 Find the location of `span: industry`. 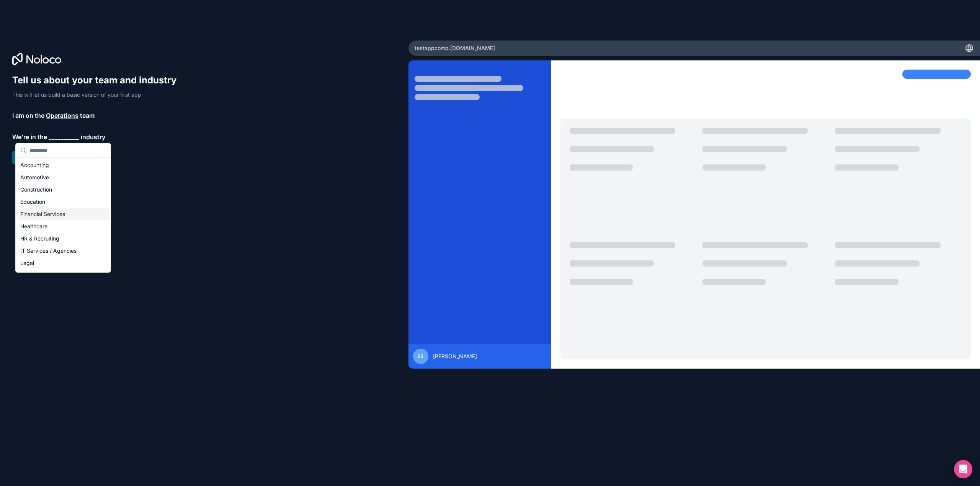

span: industry is located at coordinates (93, 137).